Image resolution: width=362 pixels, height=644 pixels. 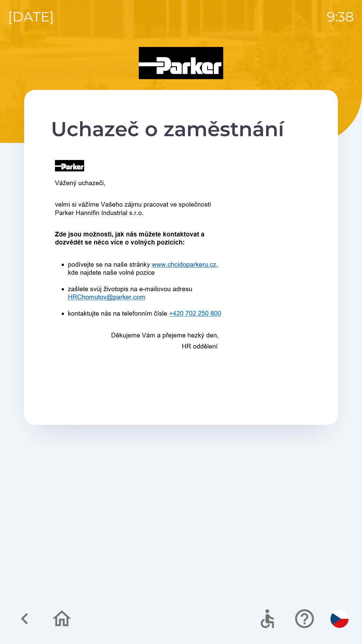 What do you see at coordinates (340, 17) in the screenshot?
I see `p: 9:38` at bounding box center [340, 17].